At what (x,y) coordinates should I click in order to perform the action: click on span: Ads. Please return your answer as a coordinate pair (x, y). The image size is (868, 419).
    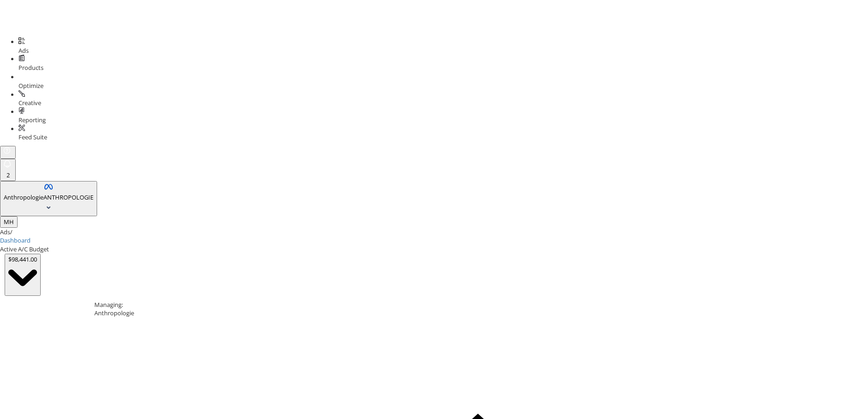
    Looking at the image, I should click on (24, 50).